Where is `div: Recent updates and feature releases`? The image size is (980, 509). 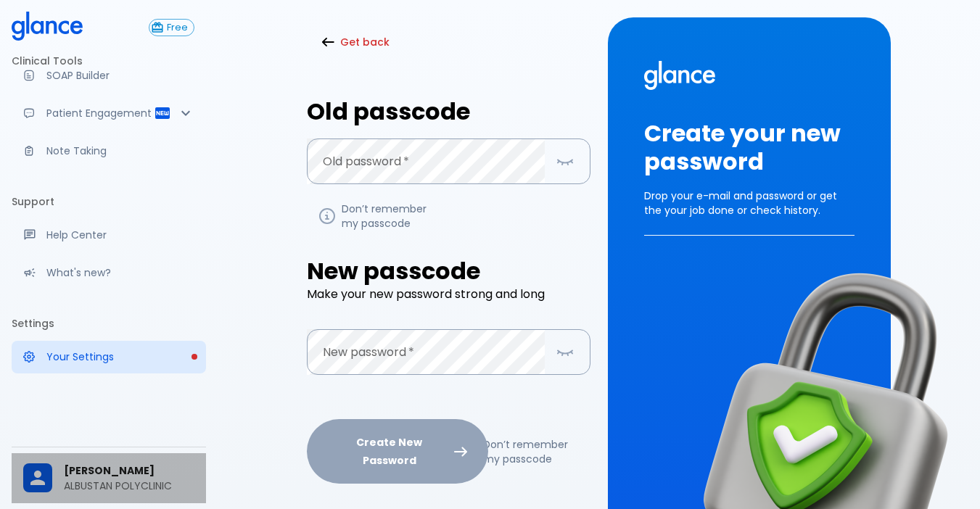 div: Recent updates and feature releases is located at coordinates (108, 273).